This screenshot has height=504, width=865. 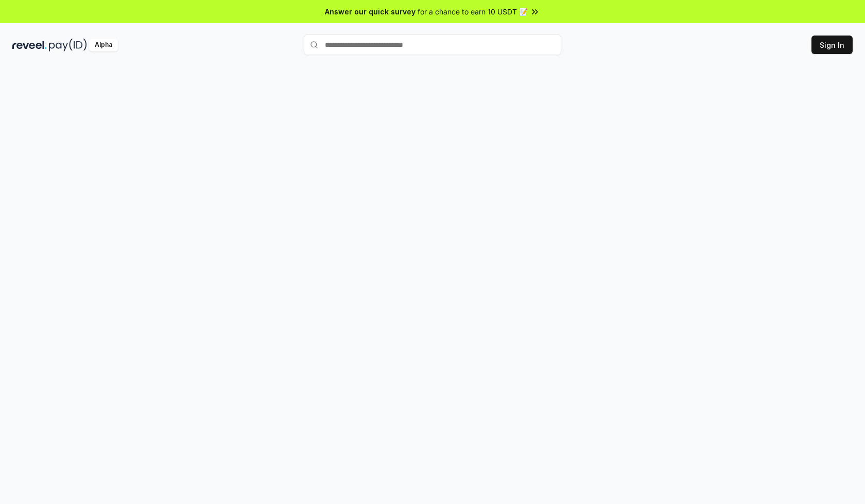 What do you see at coordinates (473, 11) in the screenshot?
I see `span: for a chance to earn 10 USDT 📝` at bounding box center [473, 11].